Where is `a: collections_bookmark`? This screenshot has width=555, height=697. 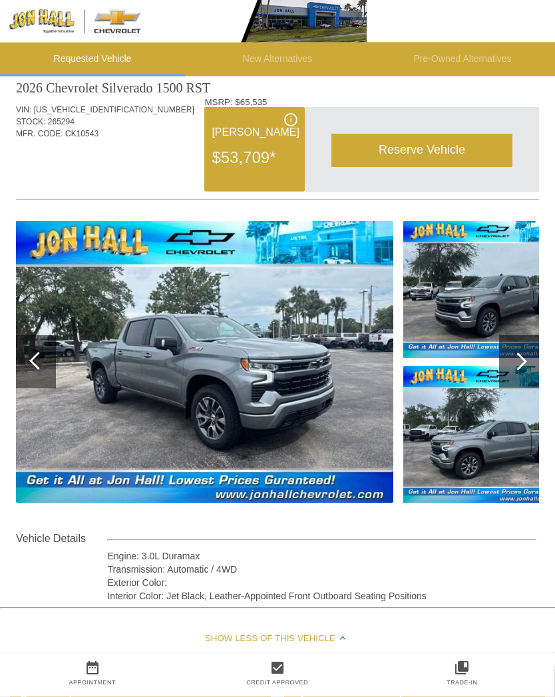
a: collections_bookmark is located at coordinates (462, 668).